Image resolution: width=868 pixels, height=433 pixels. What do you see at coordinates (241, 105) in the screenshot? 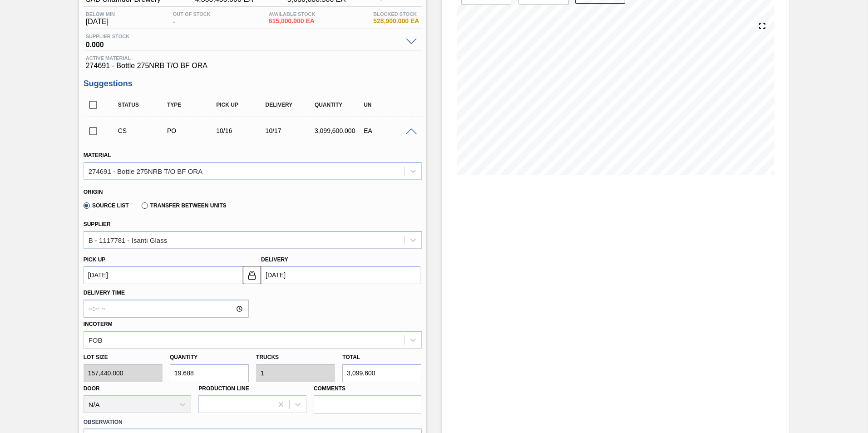
I see `div: Pick up` at bounding box center [241, 105].